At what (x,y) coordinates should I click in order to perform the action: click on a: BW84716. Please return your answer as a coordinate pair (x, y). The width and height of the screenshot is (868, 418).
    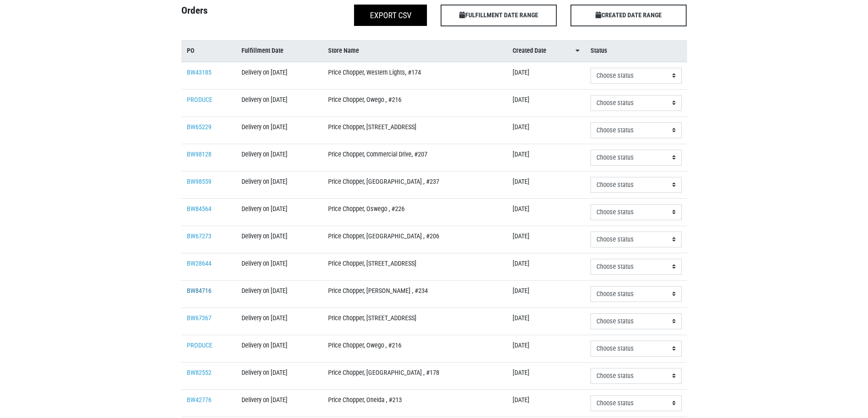
    Looking at the image, I should click on (199, 291).